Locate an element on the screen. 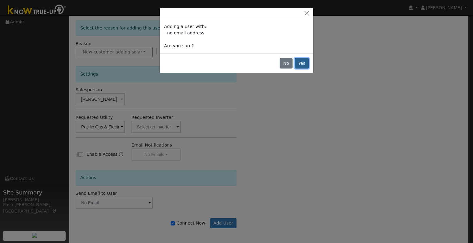 The image size is (473, 243). span: Are you sure? is located at coordinates (179, 46).